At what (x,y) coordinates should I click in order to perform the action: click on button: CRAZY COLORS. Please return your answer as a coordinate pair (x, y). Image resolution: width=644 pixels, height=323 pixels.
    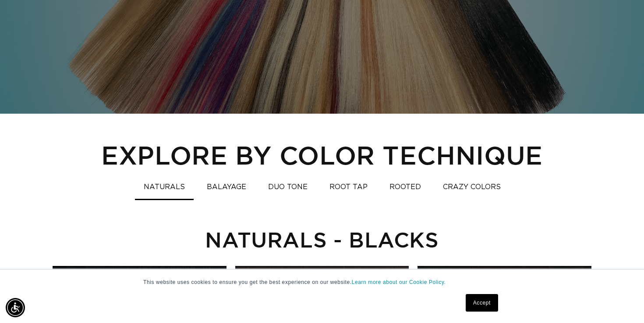
    Looking at the image, I should click on (472, 187).